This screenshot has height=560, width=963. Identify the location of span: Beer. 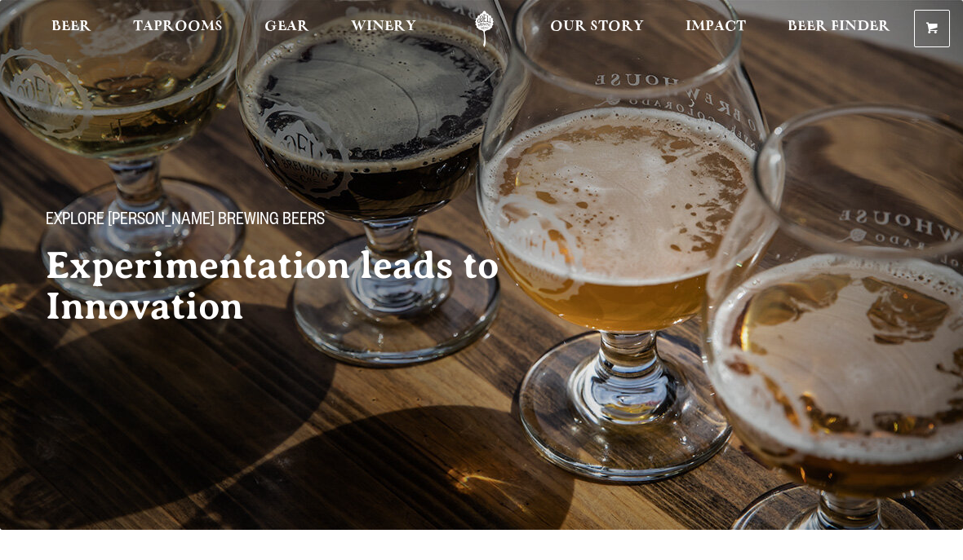
(71, 27).